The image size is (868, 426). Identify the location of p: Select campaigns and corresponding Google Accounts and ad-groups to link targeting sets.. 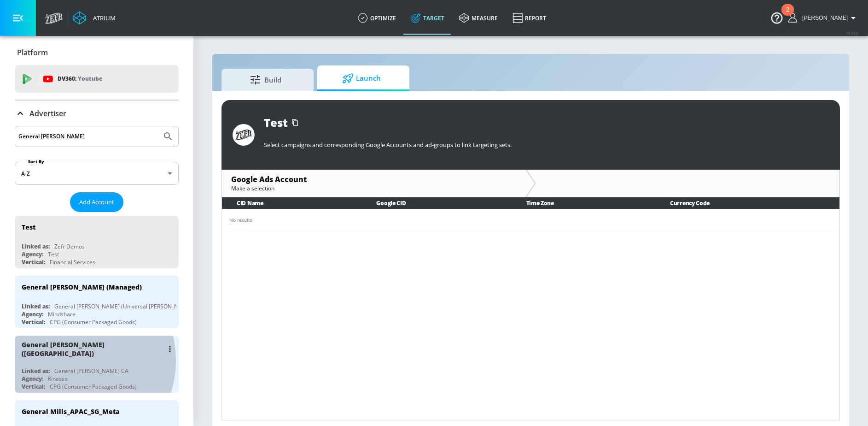
(546, 144).